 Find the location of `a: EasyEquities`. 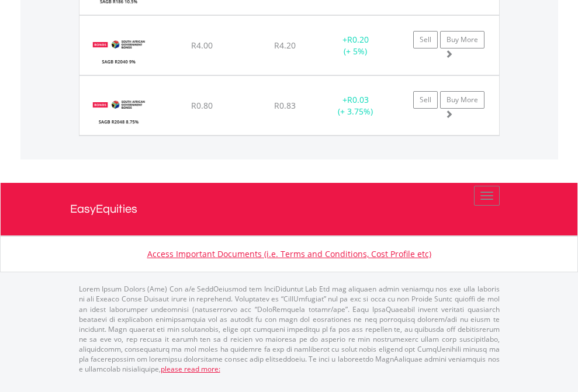

a: EasyEquities is located at coordinates (289, 209).